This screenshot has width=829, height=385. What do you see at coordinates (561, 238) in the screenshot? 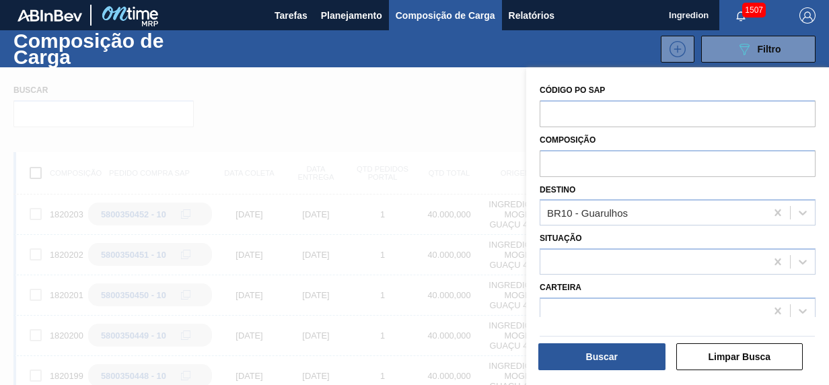
I see `label: Situação` at bounding box center [561, 238].